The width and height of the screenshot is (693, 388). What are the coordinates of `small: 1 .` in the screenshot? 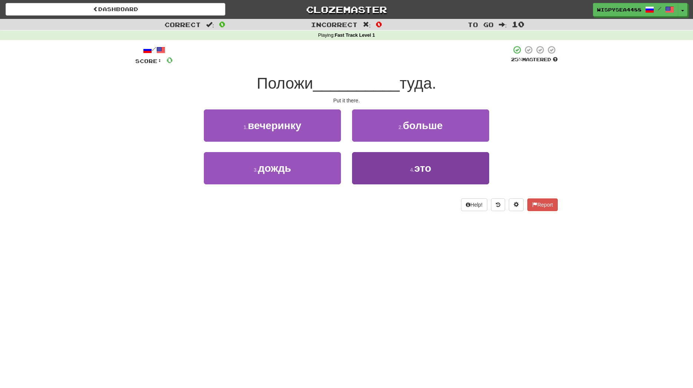 It's located at (246, 127).